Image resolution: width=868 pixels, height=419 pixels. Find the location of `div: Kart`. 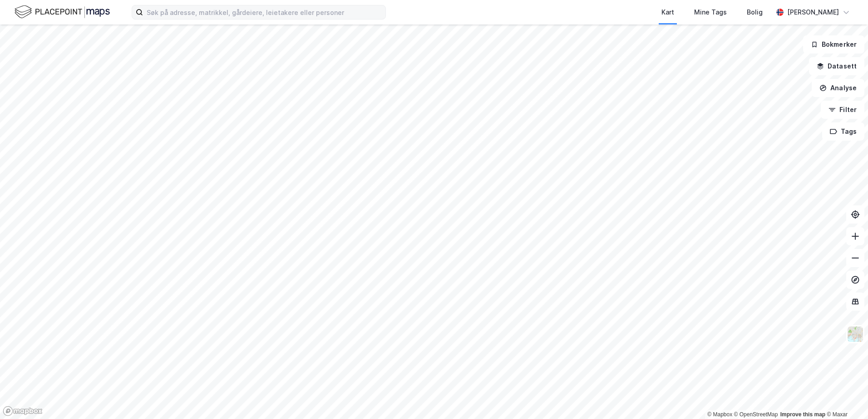

div: Kart is located at coordinates (668, 12).